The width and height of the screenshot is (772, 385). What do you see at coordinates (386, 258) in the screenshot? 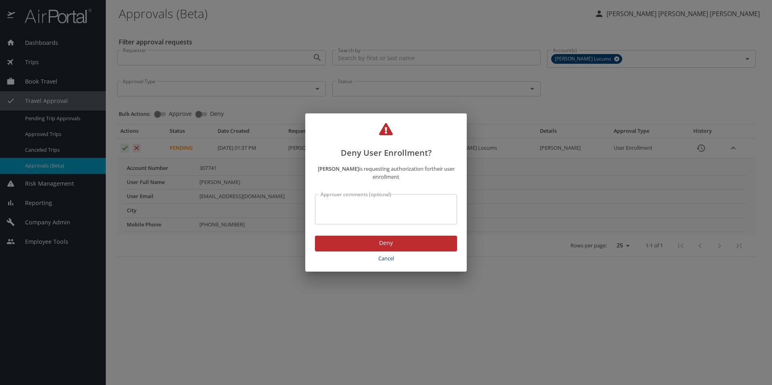
I see `button: Cancel` at bounding box center [386, 258].